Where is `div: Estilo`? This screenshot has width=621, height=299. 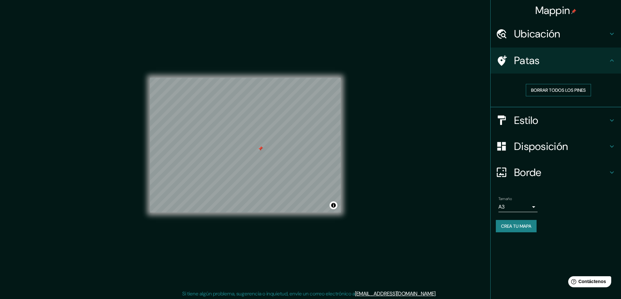 div: Estilo is located at coordinates (555, 121).